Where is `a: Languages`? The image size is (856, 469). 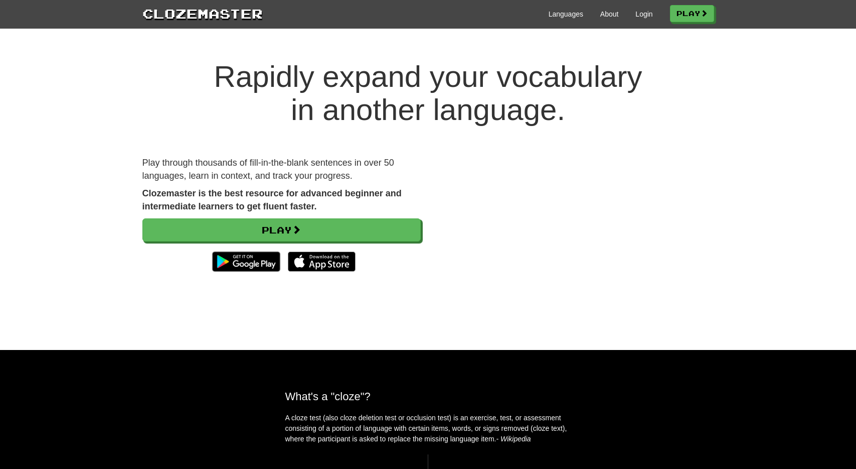
a: Languages is located at coordinates (566, 14).